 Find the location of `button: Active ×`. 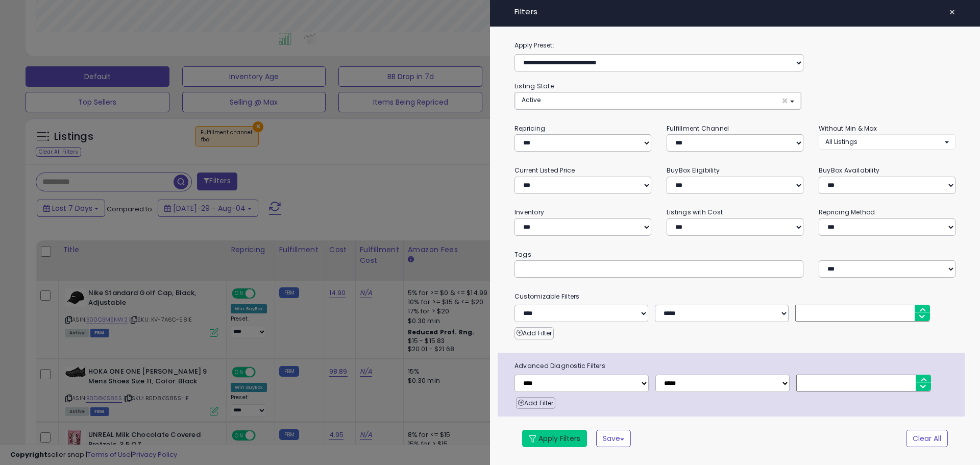

button: Active × is located at coordinates (658, 100).